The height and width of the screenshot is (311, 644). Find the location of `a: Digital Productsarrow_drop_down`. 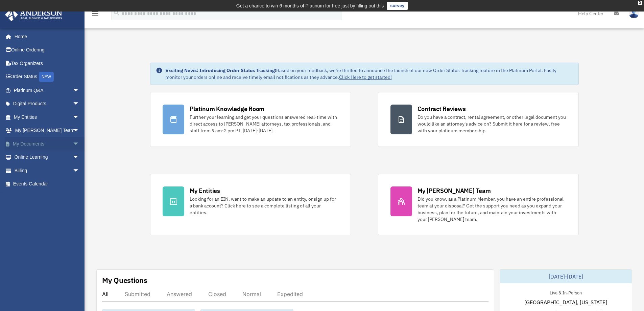

a: Digital Productsarrow_drop_down is located at coordinates (47, 104).